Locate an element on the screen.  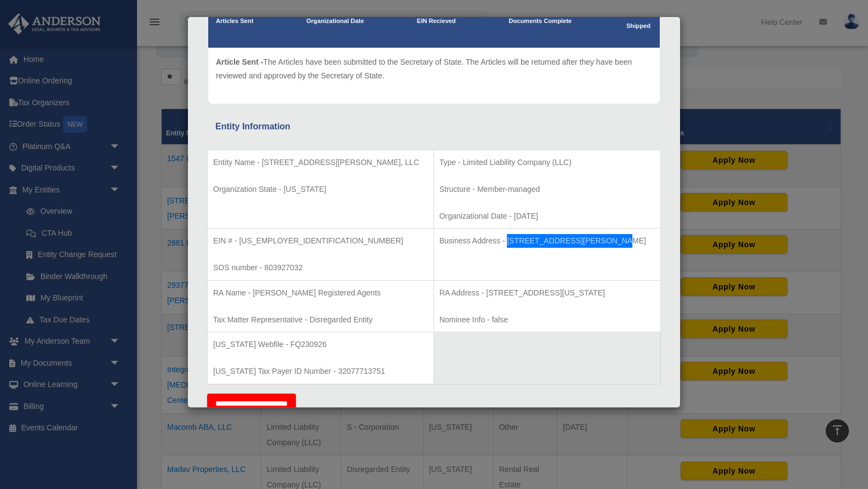
p: EIN Recieved is located at coordinates (436, 21).